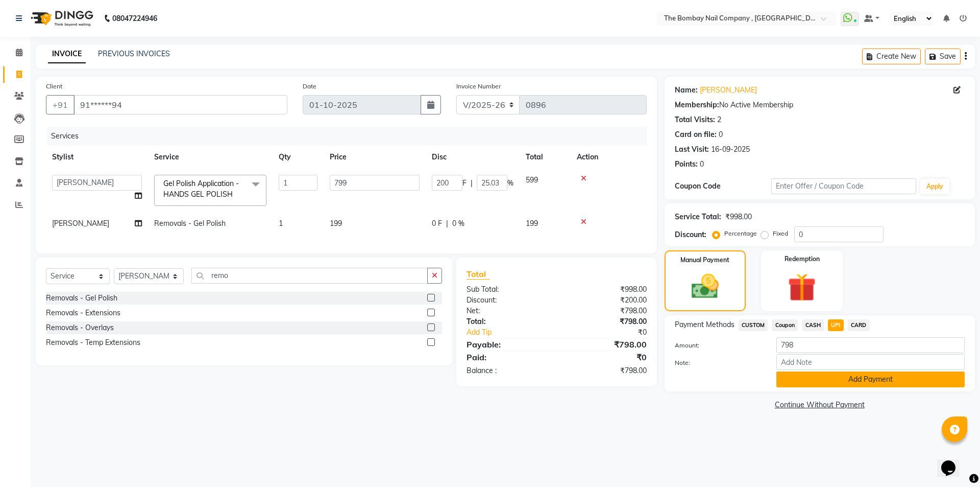  Describe the element at coordinates (374, 157) in the screenshot. I see `th: Price` at that location.